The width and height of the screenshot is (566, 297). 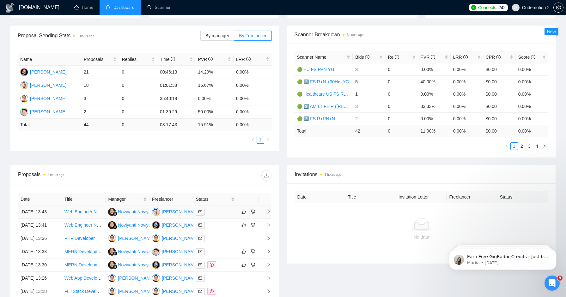 I want to click on td: 35:40:18, so click(x=176, y=99).